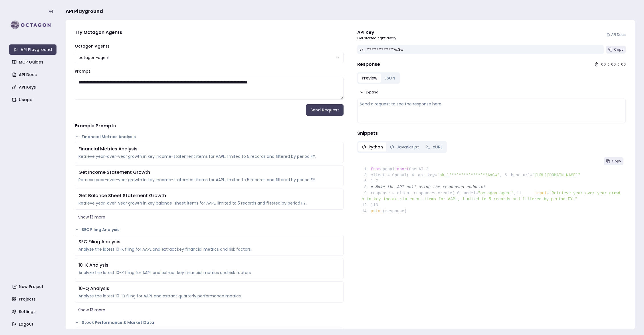 The height and width of the screenshot is (335, 644). I want to click on a: Logout, so click(33, 324).